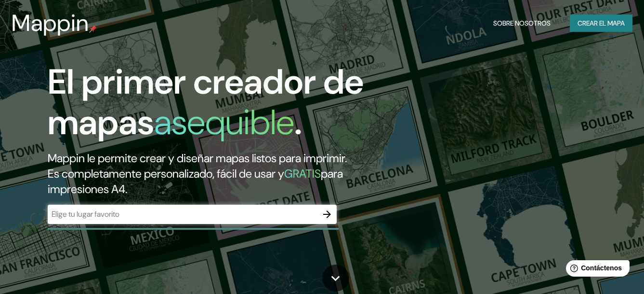 The height and width of the screenshot is (294, 644). Describe the element at coordinates (50, 23) in the screenshot. I see `h3: Mappin` at that location.